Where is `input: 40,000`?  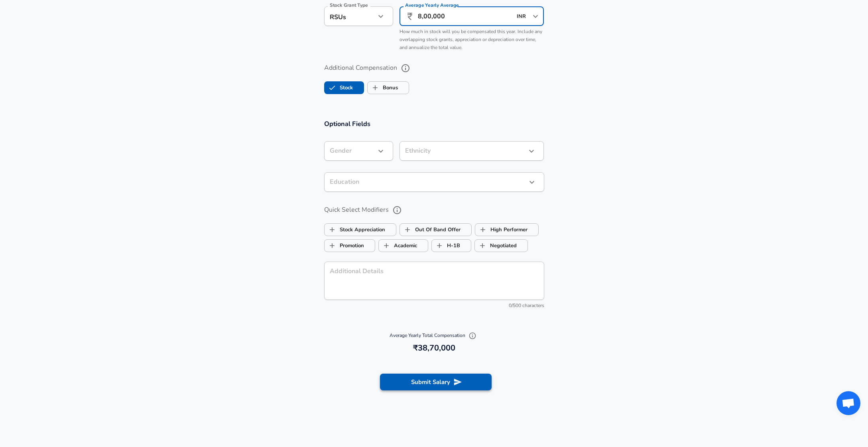 input: 40,000 is located at coordinates (465, 16).